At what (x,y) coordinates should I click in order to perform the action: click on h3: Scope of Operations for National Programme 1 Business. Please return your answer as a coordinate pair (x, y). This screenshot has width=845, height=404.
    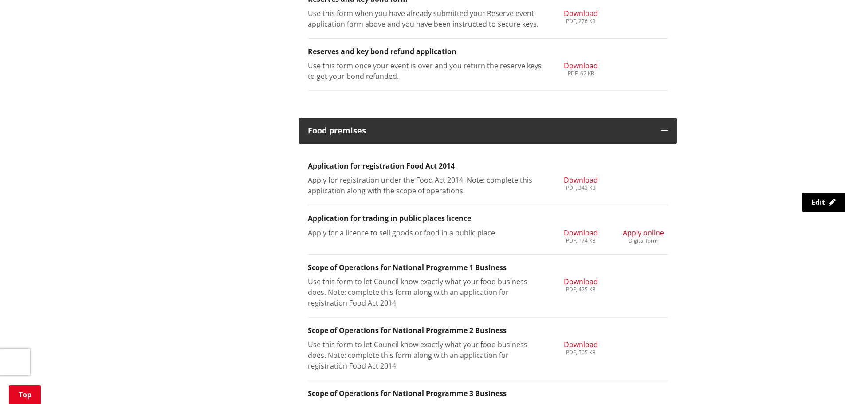
    Looking at the image, I should click on (488, 267).